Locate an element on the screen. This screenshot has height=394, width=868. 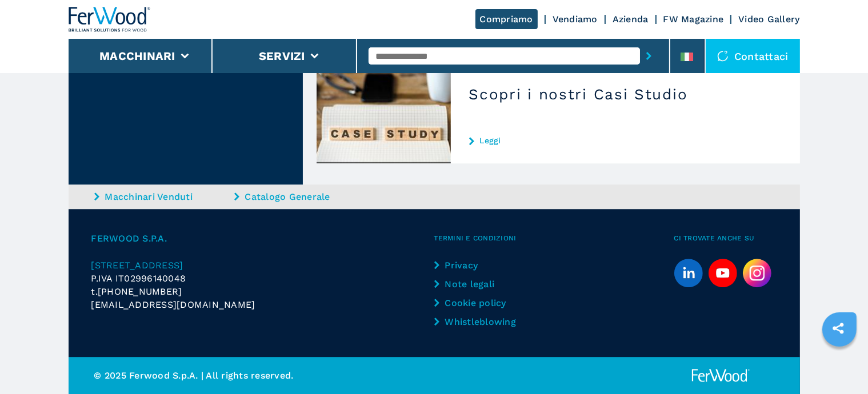
div: Contattaci is located at coordinates (752, 56).